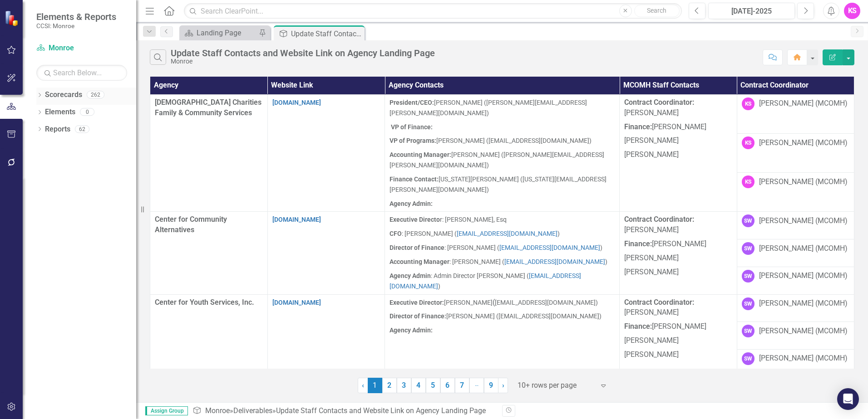  Describe the element at coordinates (58, 129) in the screenshot. I see `a: Reports` at that location.